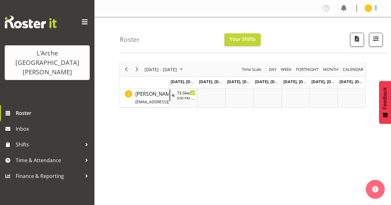 Image resolution: width=391 pixels, height=205 pixels. What do you see at coordinates (385, 102) in the screenshot?
I see `button: Feedback - Show survey` at bounding box center [385, 102].